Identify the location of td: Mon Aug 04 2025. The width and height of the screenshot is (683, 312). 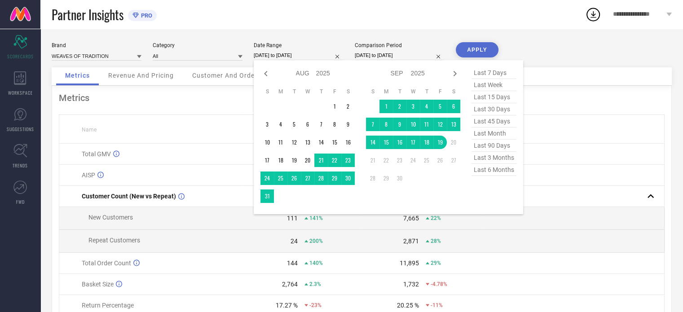
(281, 124).